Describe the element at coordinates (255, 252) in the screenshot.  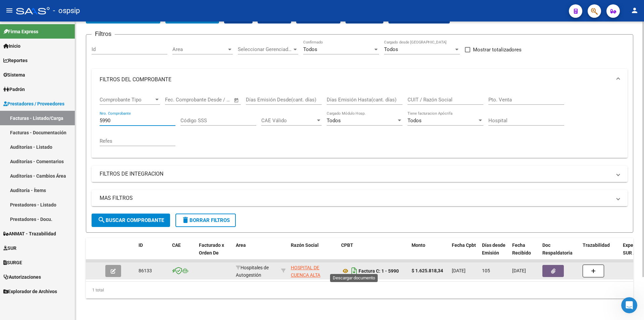
I see `datatable-header-cell: Area` at that location.